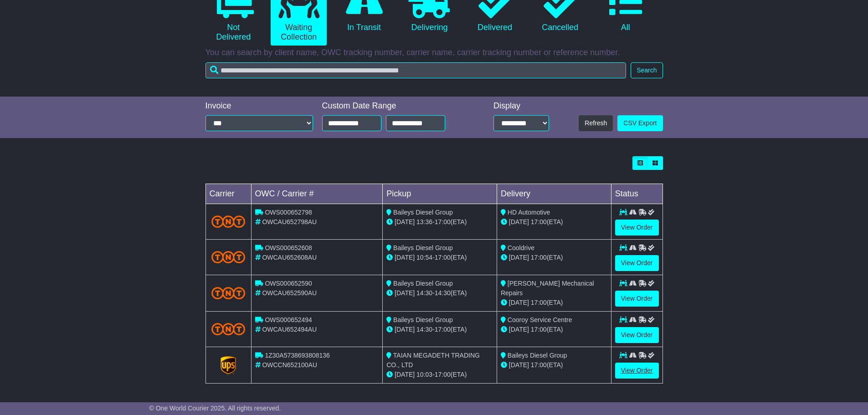  What do you see at coordinates (424, 222) in the screenshot?
I see `span: 13:36` at bounding box center [424, 222].